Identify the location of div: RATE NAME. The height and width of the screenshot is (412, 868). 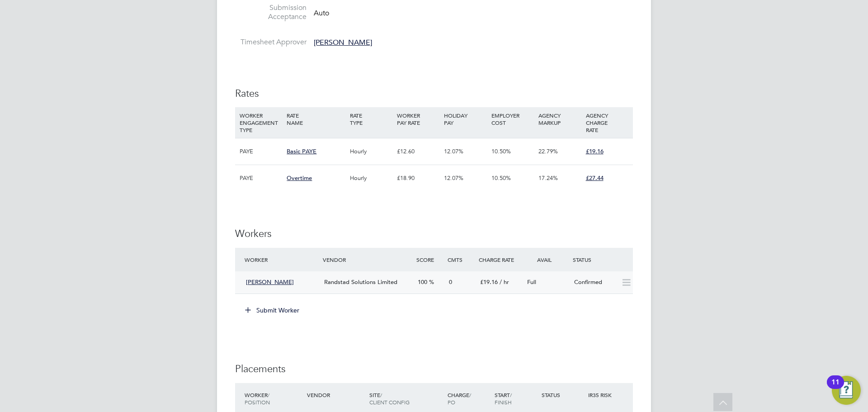
(316, 119).